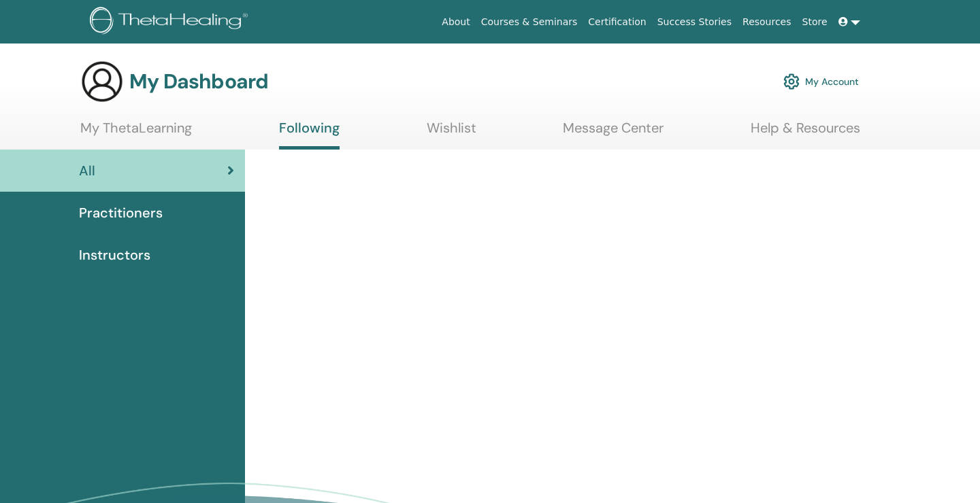  What do you see at coordinates (451, 132) in the screenshot?
I see `a: Wishlist` at bounding box center [451, 132].